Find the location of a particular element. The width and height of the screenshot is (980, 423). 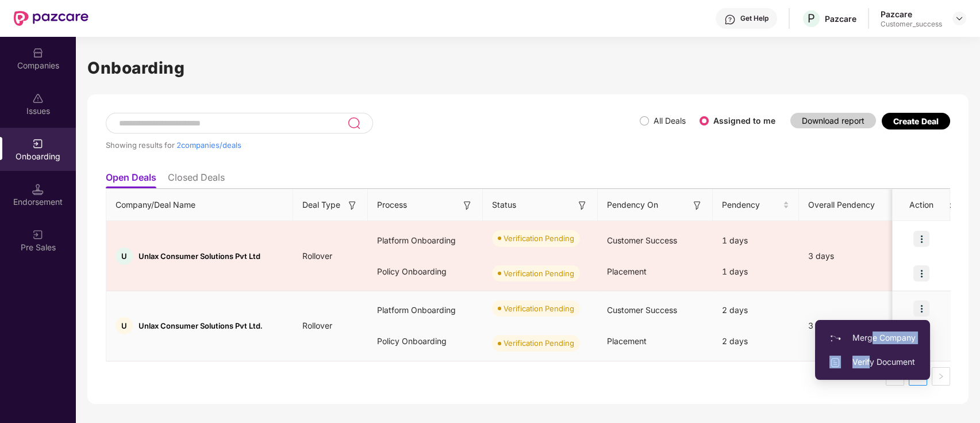

li: Closed Deals is located at coordinates (196, 179).